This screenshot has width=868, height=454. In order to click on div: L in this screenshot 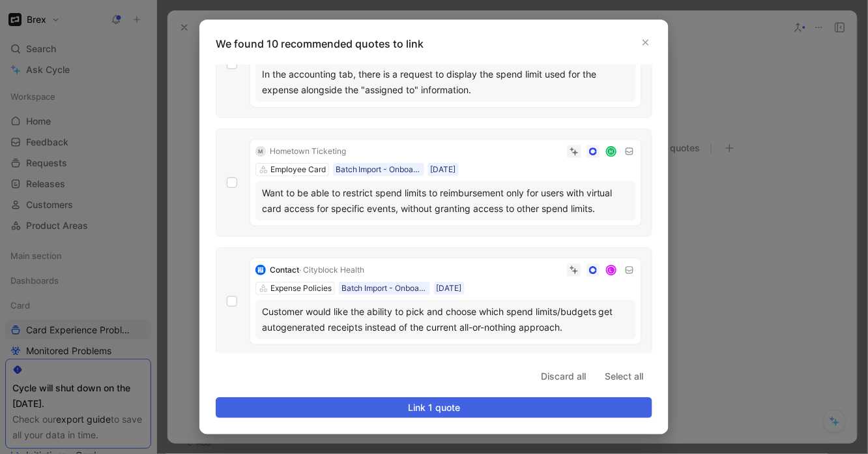, I will do `click(611, 270)`.